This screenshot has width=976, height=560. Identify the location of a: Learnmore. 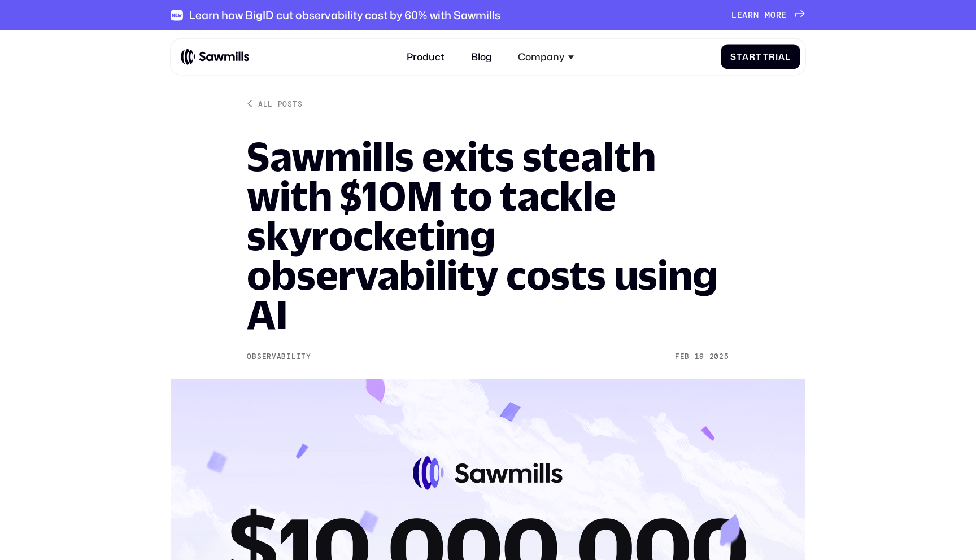
(768, 15).